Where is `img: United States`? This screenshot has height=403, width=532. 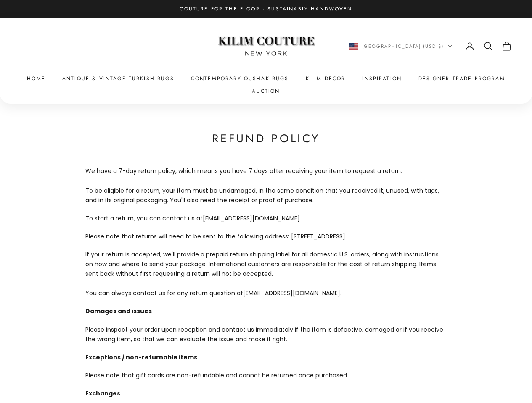
img: United States is located at coordinates (353, 46).